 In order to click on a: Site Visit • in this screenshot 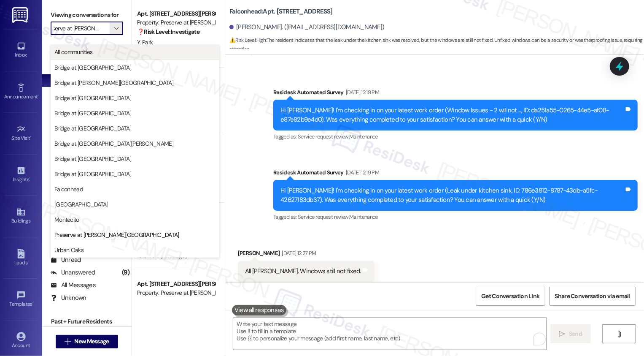, I will do `click(21, 133)`.